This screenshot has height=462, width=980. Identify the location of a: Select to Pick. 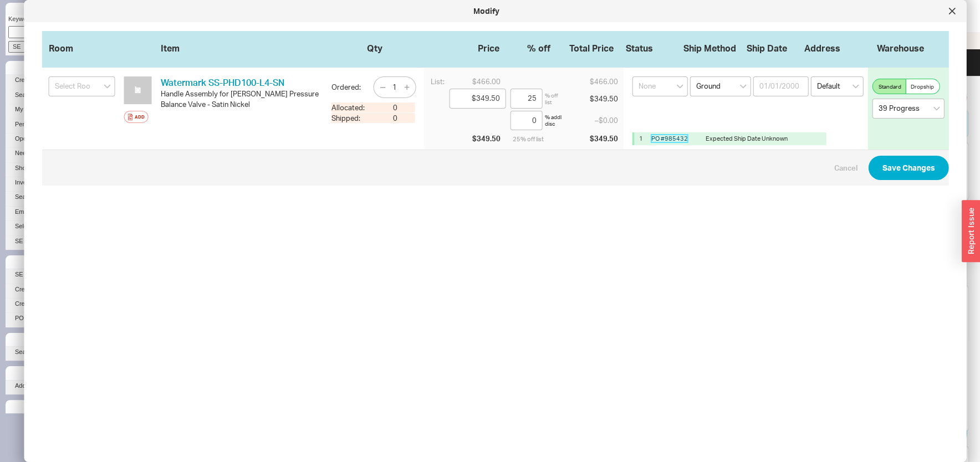
(56, 226).